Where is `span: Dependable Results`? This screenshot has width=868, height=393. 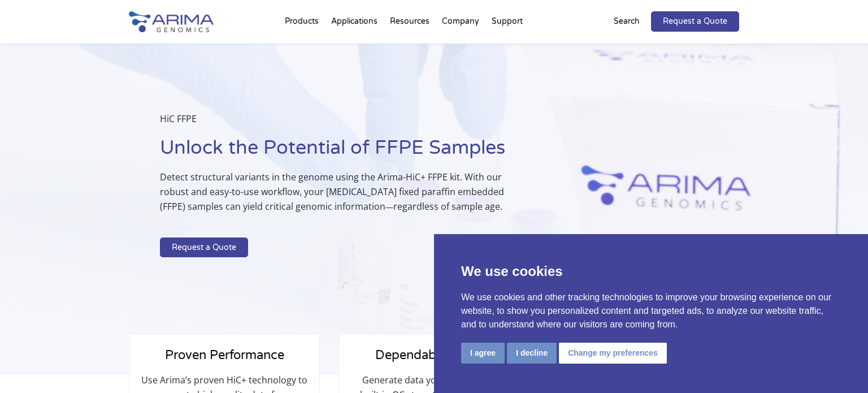 span: Dependable Results is located at coordinates (434, 355).